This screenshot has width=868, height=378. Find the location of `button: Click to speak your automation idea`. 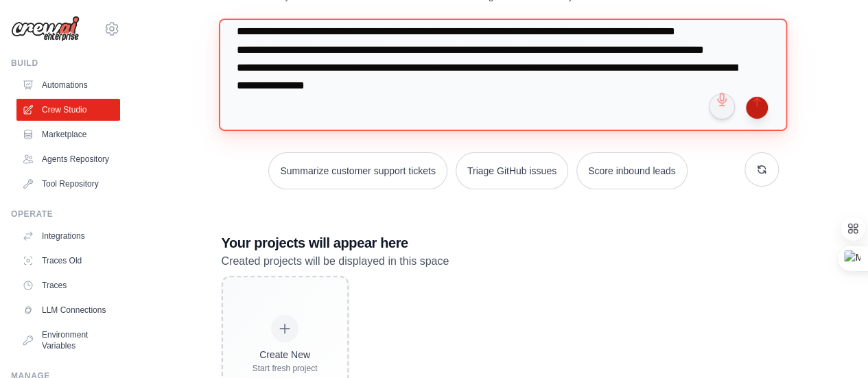

button: Click to speak your automation idea is located at coordinates (722, 107).